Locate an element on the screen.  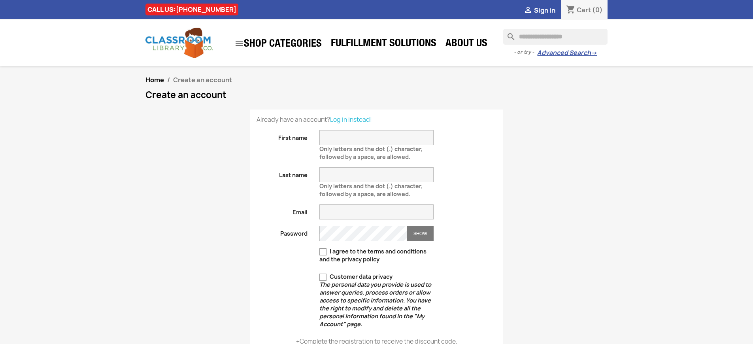
div: CALL US: is located at coordinates (192, 9).